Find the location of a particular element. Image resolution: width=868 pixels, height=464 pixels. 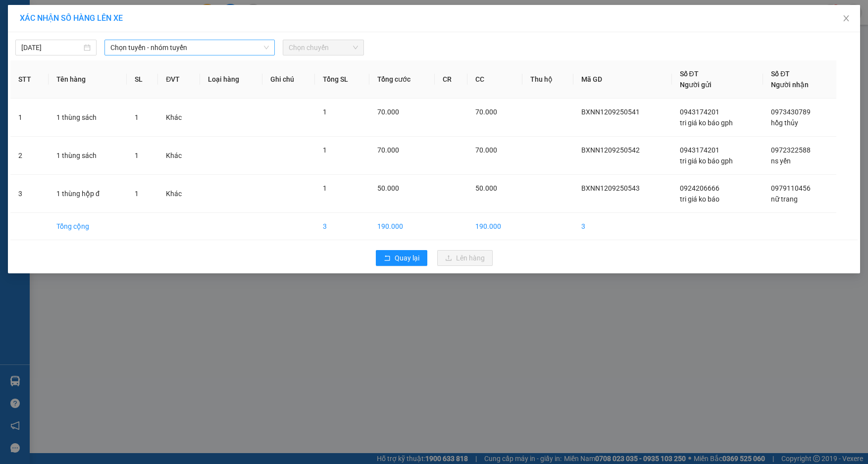

input: 12/09/2025 is located at coordinates (51, 47).